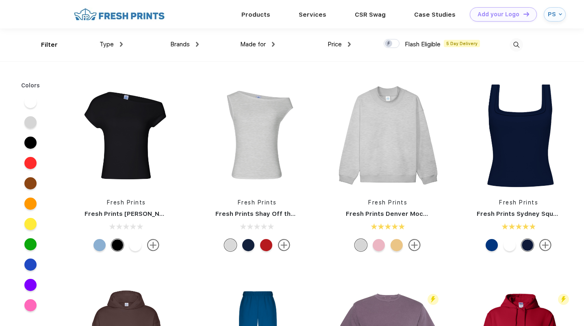 The width and height of the screenshot is (584, 326). What do you see at coordinates (397, 245) in the screenshot?
I see `div: Bahama Yellow mto` at bounding box center [397, 245].